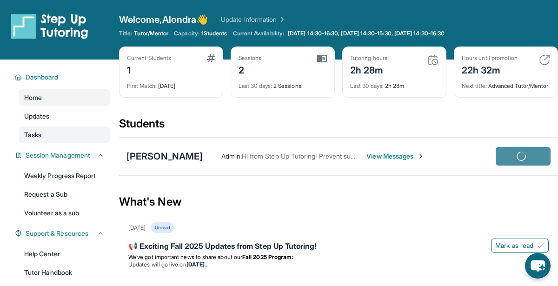 The width and height of the screenshot is (558, 286). What do you see at coordinates (541, 246) in the screenshot?
I see `img: Mark as read` at bounding box center [541, 246].